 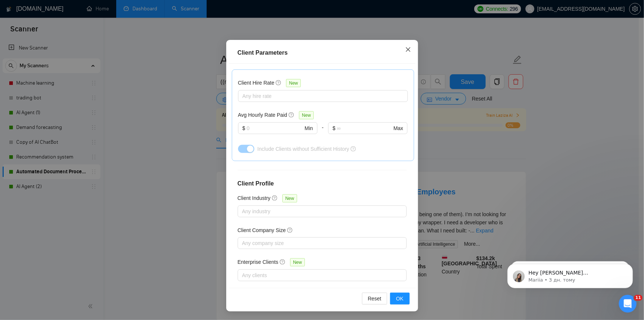 I want to click on span: close, so click(x=408, y=49).